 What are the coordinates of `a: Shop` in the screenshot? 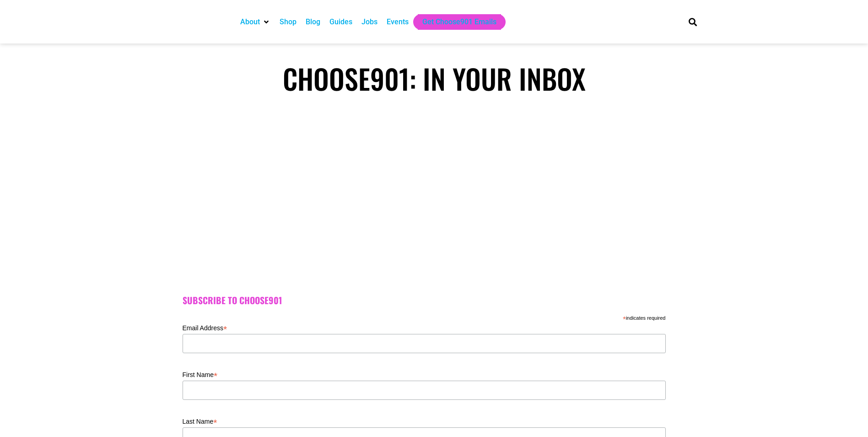 It's located at (288, 22).